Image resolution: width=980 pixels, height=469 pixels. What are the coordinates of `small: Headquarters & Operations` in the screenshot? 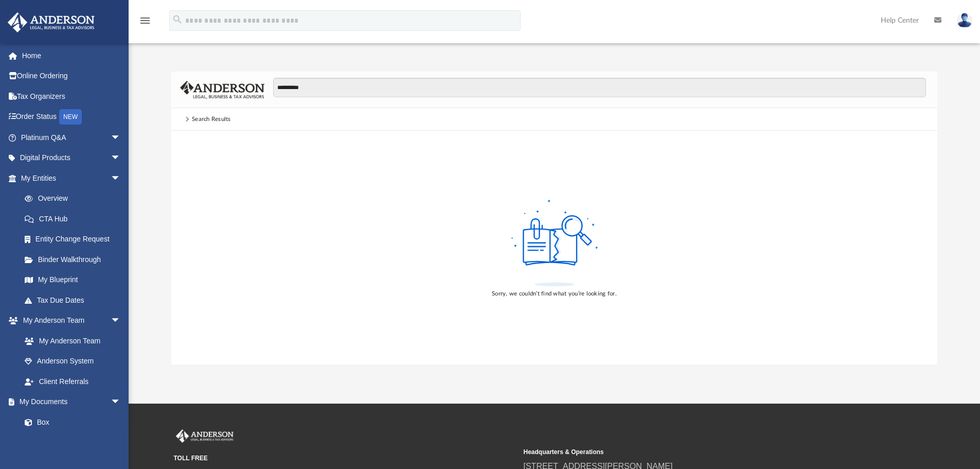 It's located at (695, 452).